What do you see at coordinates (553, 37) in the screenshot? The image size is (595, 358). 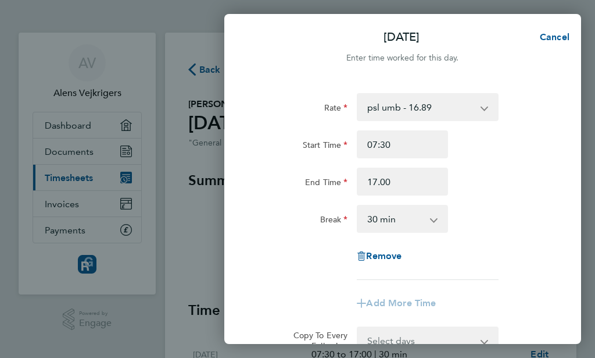 I see `span: Cancel` at bounding box center [553, 37].